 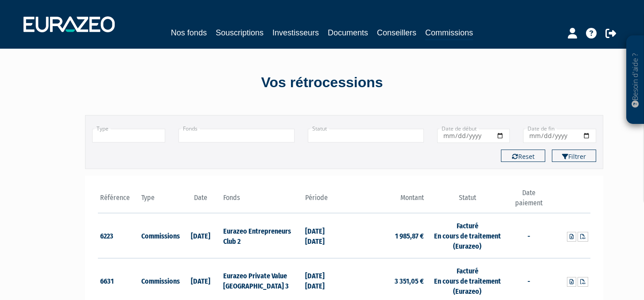 What do you see at coordinates (467, 200) in the screenshot?
I see `th: Statut` at bounding box center [467, 200].